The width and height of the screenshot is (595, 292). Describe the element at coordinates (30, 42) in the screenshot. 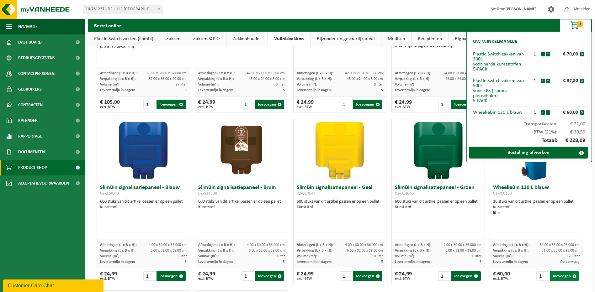

I see `span: Dashboard` at that location.